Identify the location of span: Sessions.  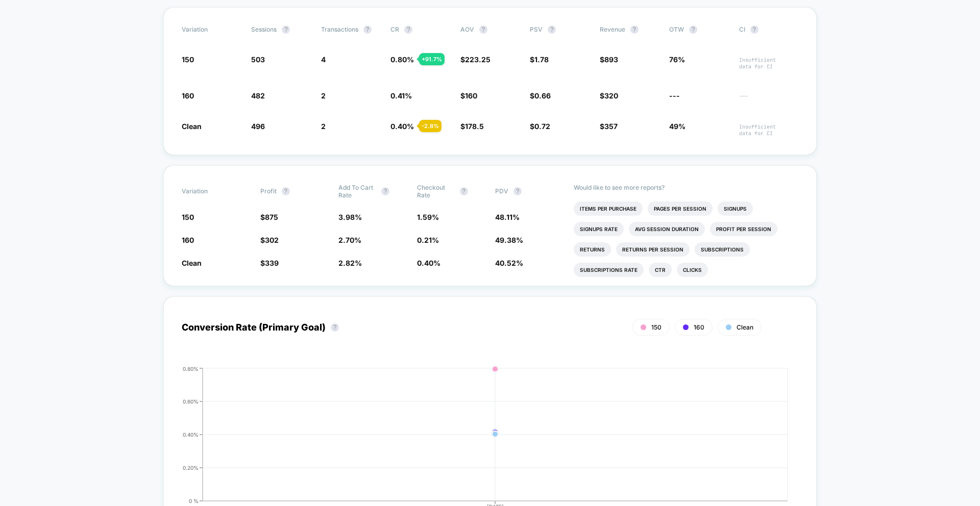
(264, 29).